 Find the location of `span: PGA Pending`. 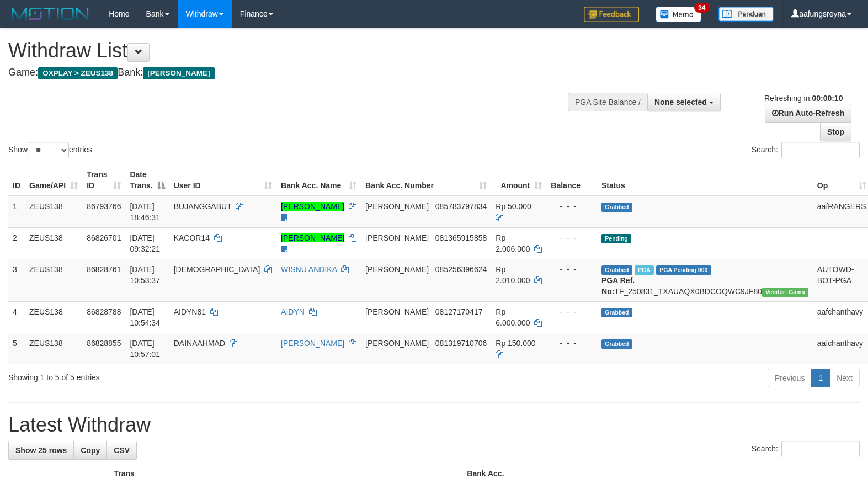

span: PGA Pending is located at coordinates (684, 270).